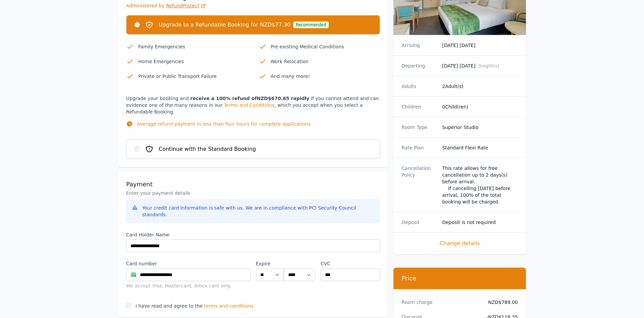 The image size is (644, 318). What do you see at coordinates (253, 235) in the screenshot?
I see `label: Card Holder Name` at bounding box center [253, 235].